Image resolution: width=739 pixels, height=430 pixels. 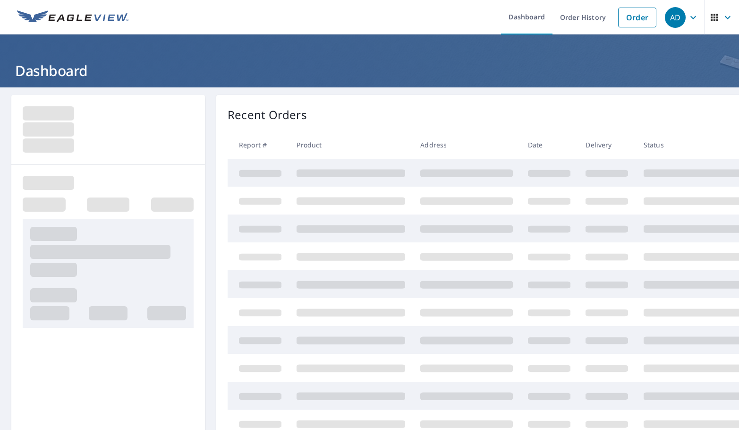 What do you see at coordinates (369, 70) in the screenshot?
I see `h1: Dashboard` at bounding box center [369, 70].